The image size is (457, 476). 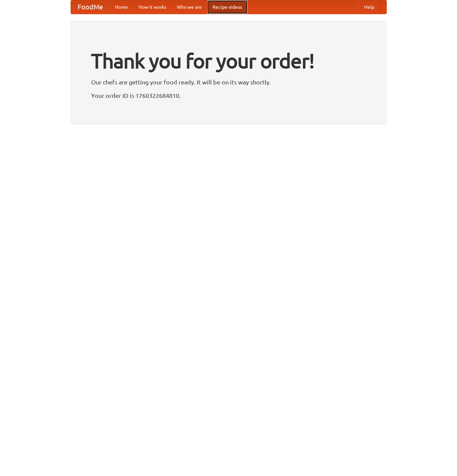 I want to click on a: Home, so click(x=121, y=7).